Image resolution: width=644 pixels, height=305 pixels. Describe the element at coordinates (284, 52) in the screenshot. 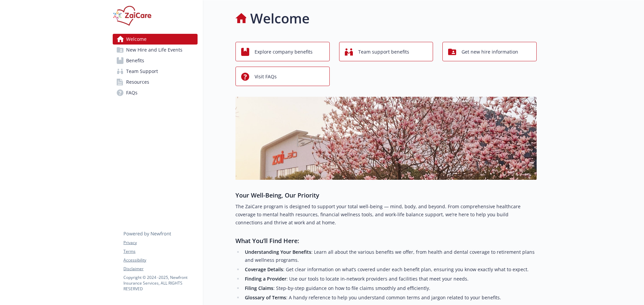

I see `span: Explore company benefits` at that location.